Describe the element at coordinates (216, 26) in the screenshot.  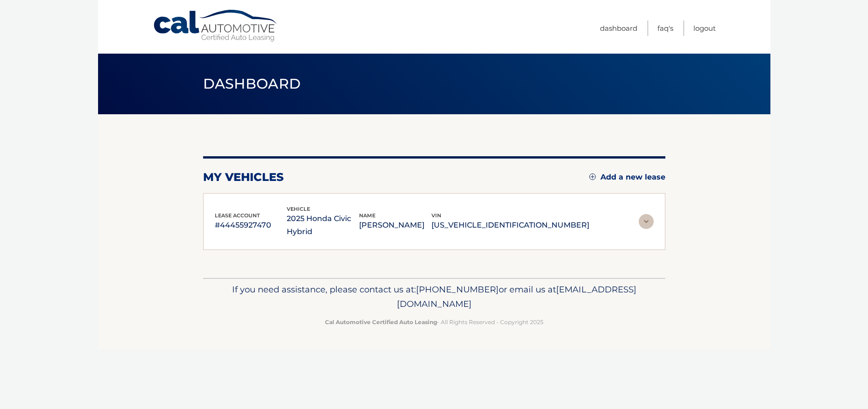
I see `a: Cal Automotive` at that location.